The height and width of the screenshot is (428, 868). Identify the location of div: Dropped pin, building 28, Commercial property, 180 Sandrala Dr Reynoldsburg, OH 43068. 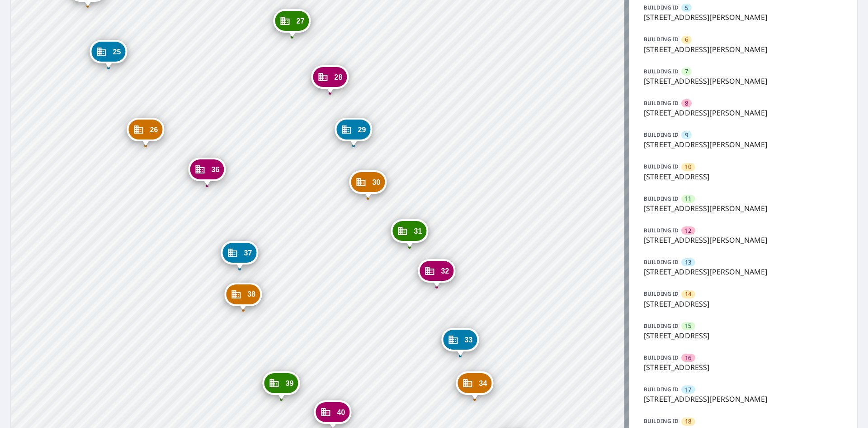
(330, 79).